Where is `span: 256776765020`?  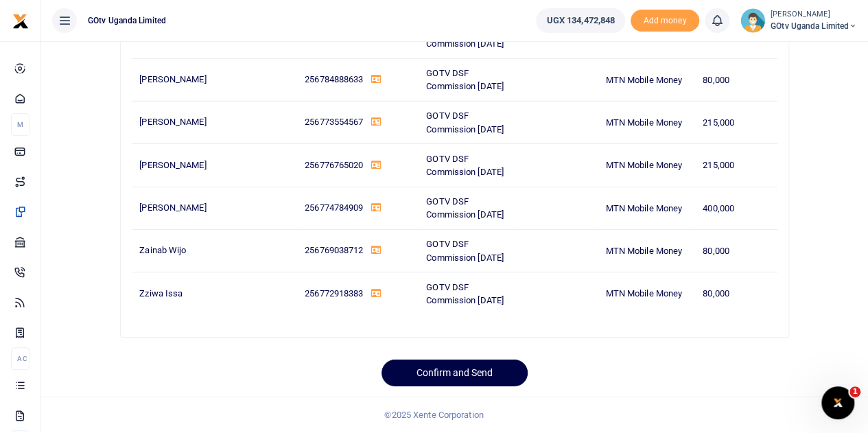 span: 256776765020 is located at coordinates (333, 164).